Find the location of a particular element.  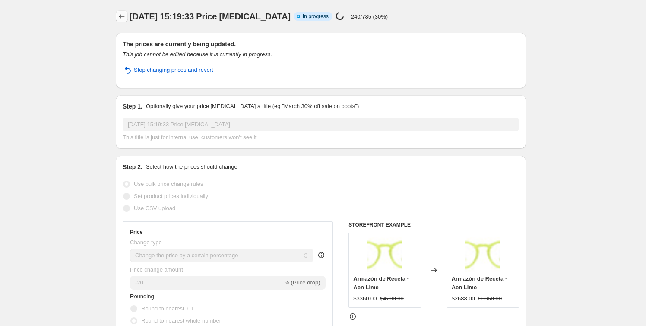

span: Round to nearest .01 is located at coordinates (167, 308).